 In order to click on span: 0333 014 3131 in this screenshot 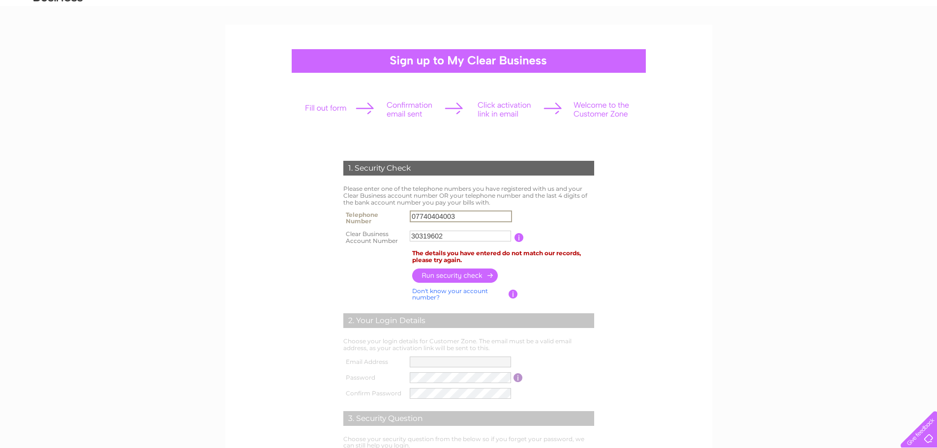, I will do `click(785, 11)`.